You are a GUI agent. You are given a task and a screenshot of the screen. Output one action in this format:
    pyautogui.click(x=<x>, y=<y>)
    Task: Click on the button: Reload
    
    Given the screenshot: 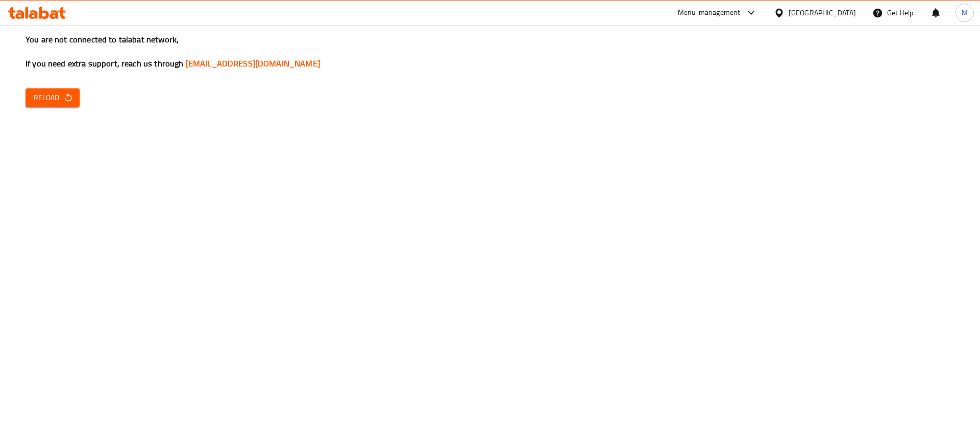 What is the action you would take?
    pyautogui.click(x=52, y=98)
    